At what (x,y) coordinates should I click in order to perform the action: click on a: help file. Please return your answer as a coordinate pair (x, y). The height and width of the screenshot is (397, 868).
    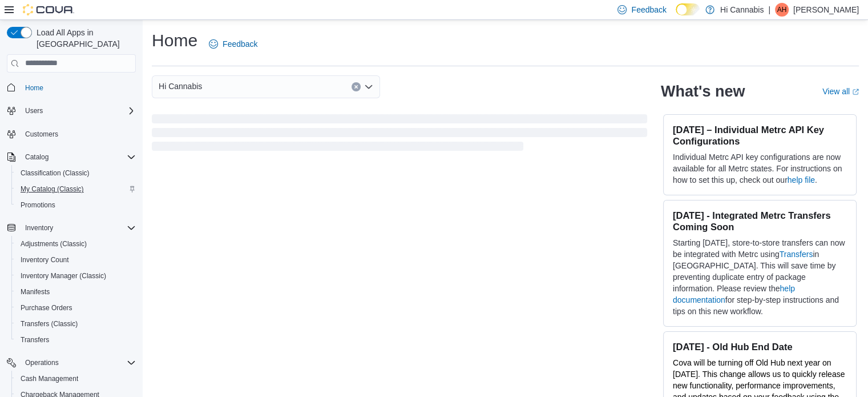
    Looking at the image, I should click on (801, 180).